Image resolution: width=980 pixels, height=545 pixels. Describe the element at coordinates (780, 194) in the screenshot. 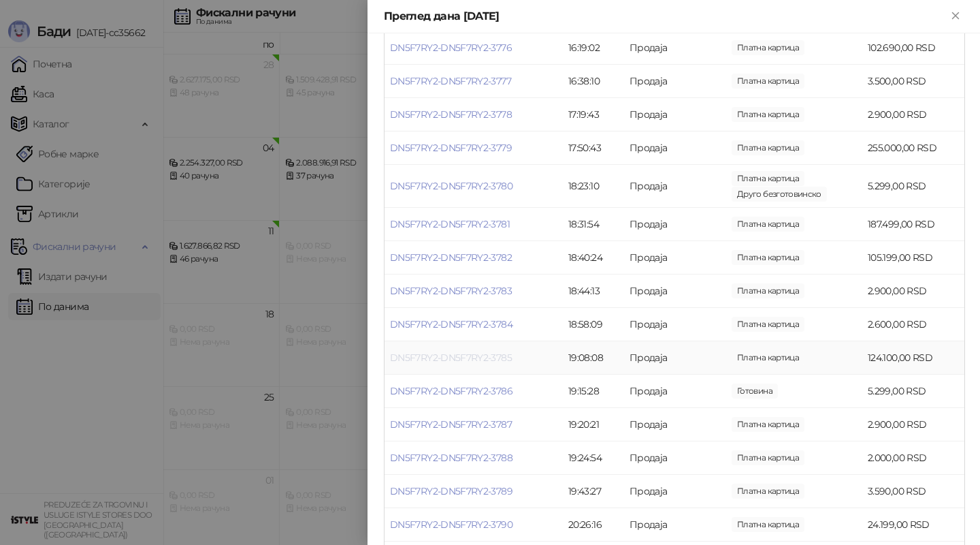

I see `span: 1.204,00` at that location.